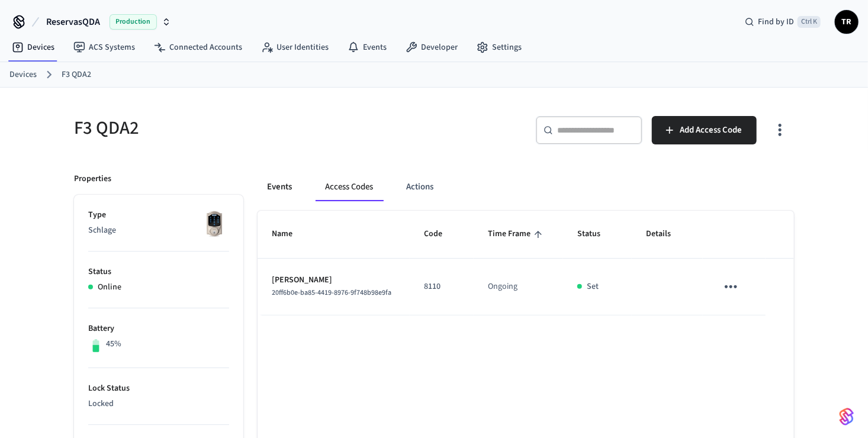 This screenshot has width=868, height=438. What do you see at coordinates (93, 179) in the screenshot?
I see `p: Properties` at bounding box center [93, 179].